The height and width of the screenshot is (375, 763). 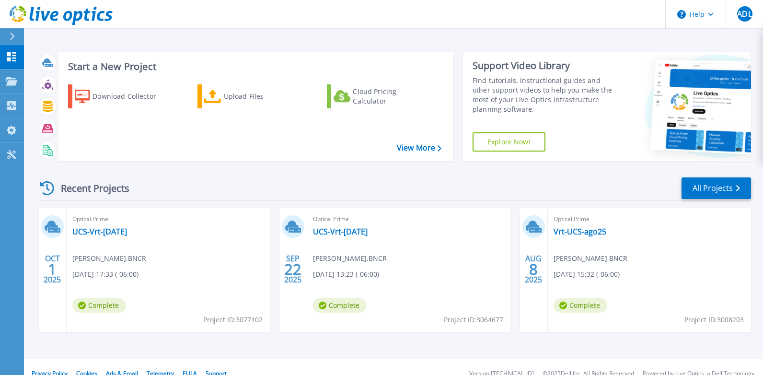 What do you see at coordinates (419, 148) in the screenshot?
I see `a: View More` at bounding box center [419, 148].